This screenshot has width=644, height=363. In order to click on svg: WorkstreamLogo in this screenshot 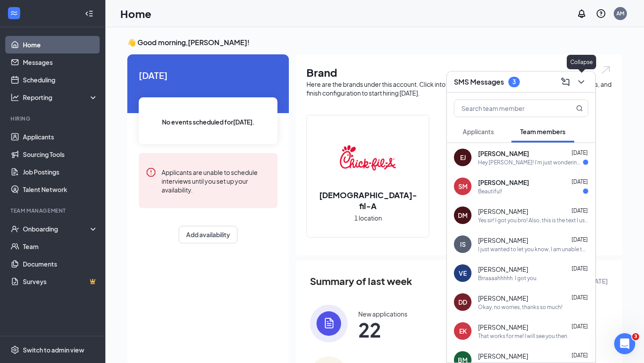, I will do `click(14, 13)`.